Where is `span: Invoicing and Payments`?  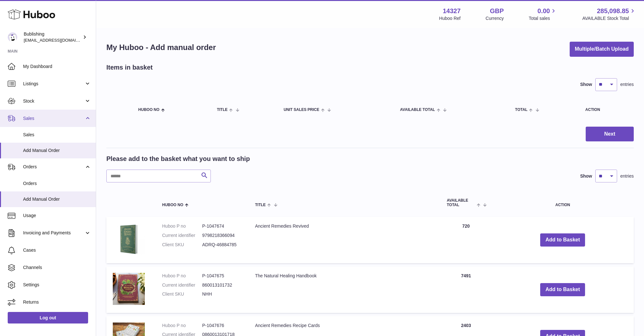
span: Invoicing and Payments is located at coordinates (54, 233).